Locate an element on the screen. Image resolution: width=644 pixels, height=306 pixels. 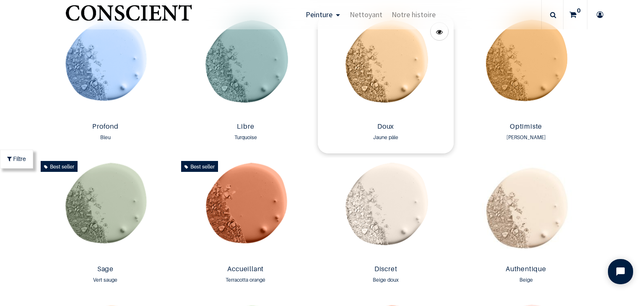
span: Peinture is located at coordinates (319, 14).